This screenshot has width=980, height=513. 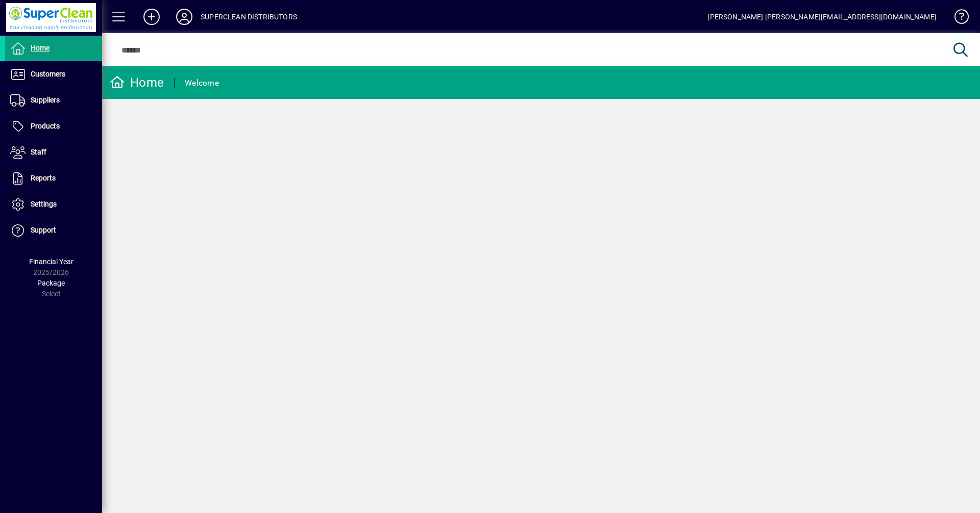 What do you see at coordinates (137, 83) in the screenshot?
I see `div: Home` at bounding box center [137, 83].